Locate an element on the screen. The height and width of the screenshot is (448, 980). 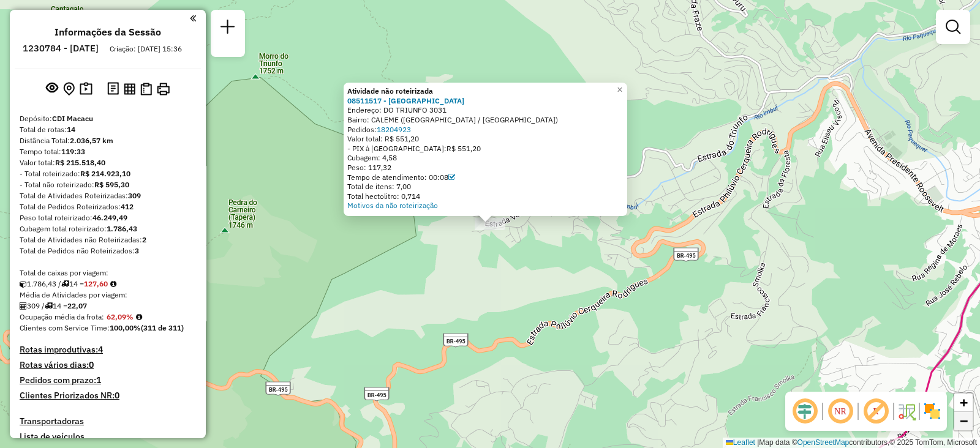
strong: 62,09% is located at coordinates (120, 317).